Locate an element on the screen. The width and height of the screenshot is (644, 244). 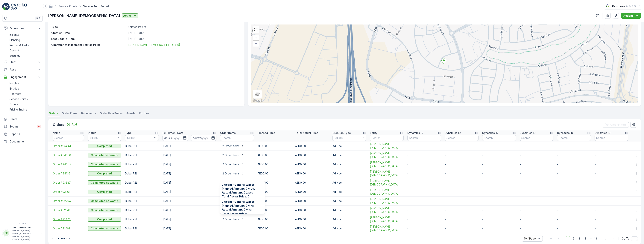
span: Order #94966 is located at coordinates (68, 155).